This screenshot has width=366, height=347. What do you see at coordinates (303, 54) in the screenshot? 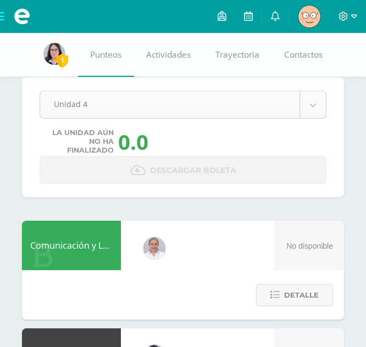
I see `span: Contactos` at bounding box center [303, 54].